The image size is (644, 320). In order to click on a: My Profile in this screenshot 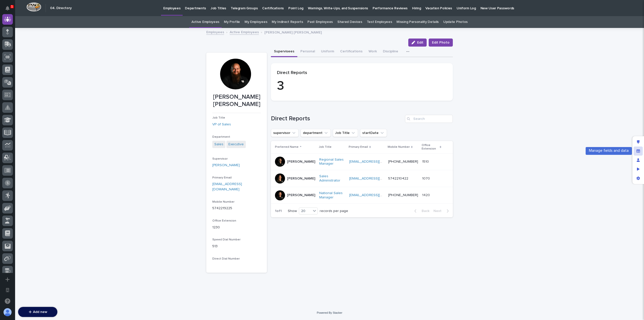, I will do `click(232, 22)`.